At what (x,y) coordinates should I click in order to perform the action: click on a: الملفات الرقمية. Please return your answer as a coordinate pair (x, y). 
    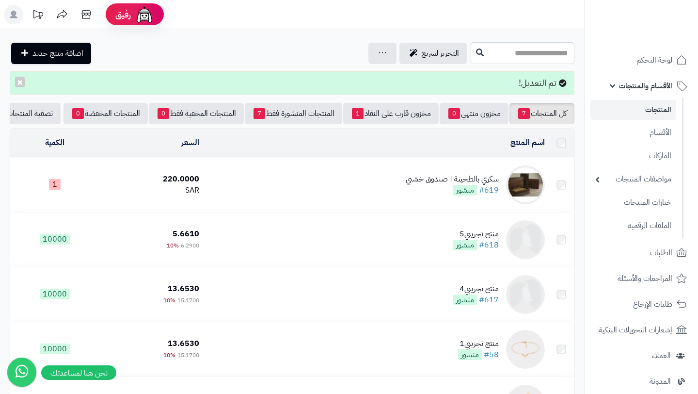
    Looking at the image, I should click on (633, 225).